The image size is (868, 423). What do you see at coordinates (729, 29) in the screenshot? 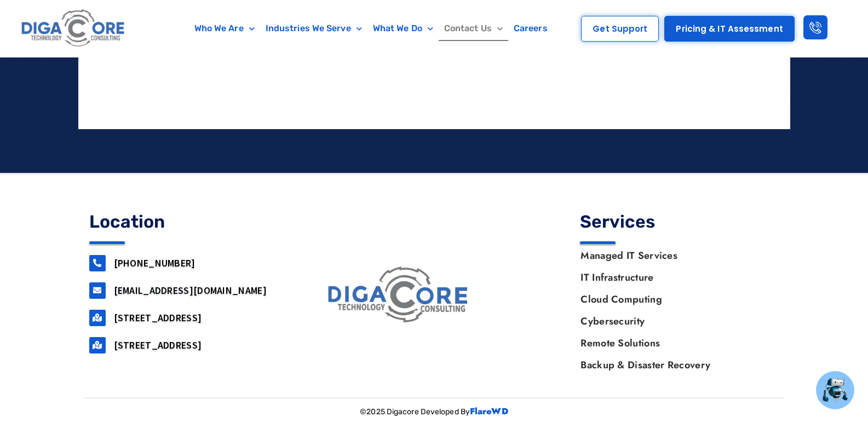
I see `span: Pricing & IT Assessment` at bounding box center [729, 29].